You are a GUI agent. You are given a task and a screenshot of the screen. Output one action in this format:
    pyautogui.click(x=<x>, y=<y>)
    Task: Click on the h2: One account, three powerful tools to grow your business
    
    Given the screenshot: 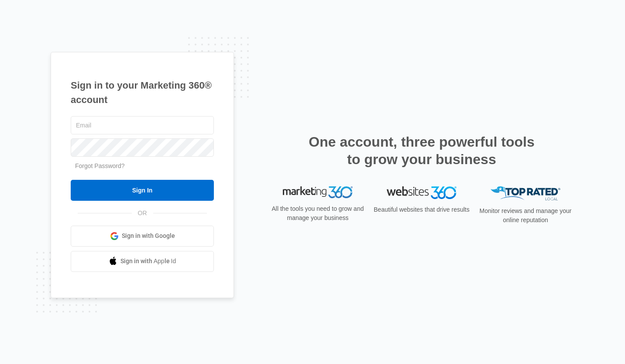 What is the action you would take?
    pyautogui.click(x=422, y=150)
    